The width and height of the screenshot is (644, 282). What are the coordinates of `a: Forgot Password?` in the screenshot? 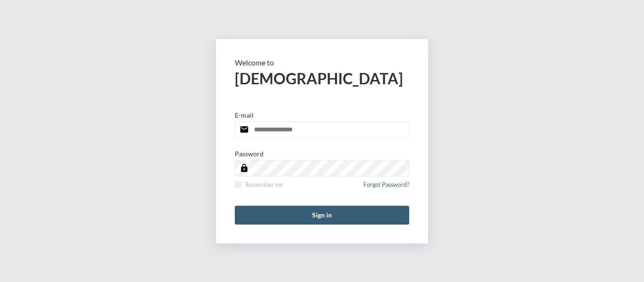 It's located at (386, 187).